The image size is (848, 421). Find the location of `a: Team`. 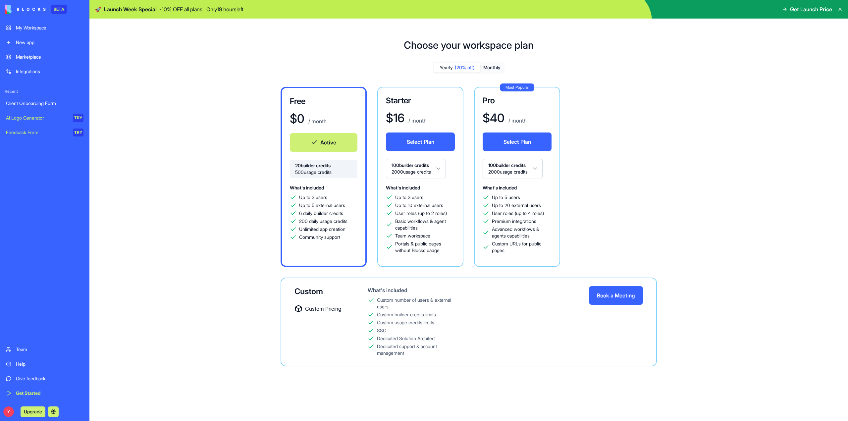

a: Team is located at coordinates (45, 349).